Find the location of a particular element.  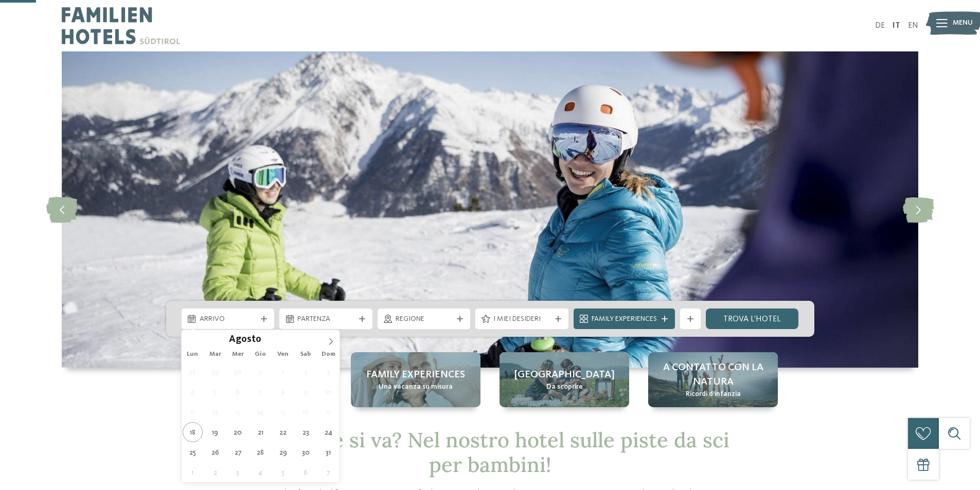

span: Mar is located at coordinates (215, 355).